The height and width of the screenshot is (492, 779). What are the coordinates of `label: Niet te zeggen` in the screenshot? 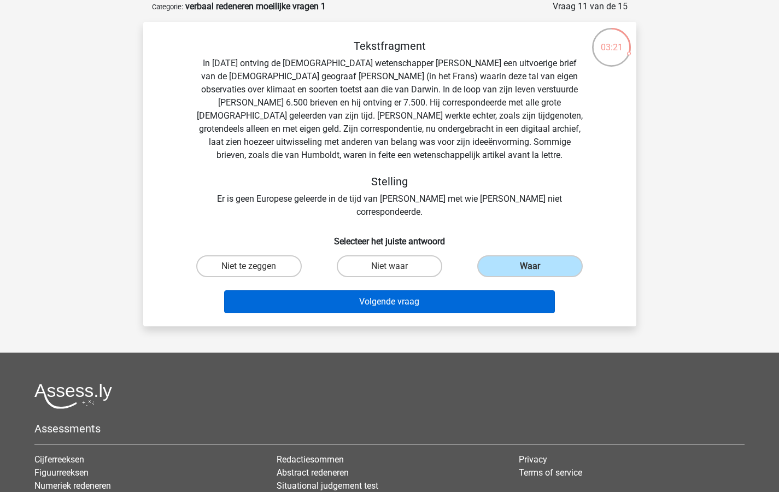 It's located at (249, 266).